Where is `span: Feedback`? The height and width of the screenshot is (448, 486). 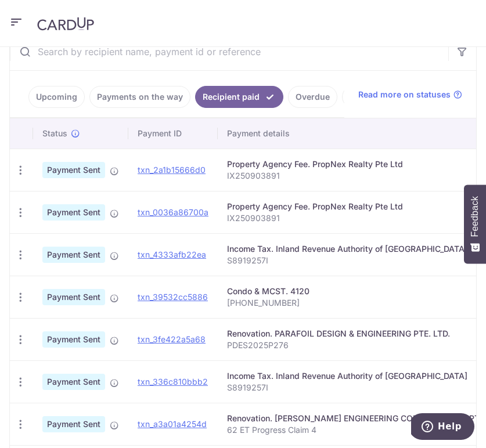 span: Feedback is located at coordinates (475, 216).